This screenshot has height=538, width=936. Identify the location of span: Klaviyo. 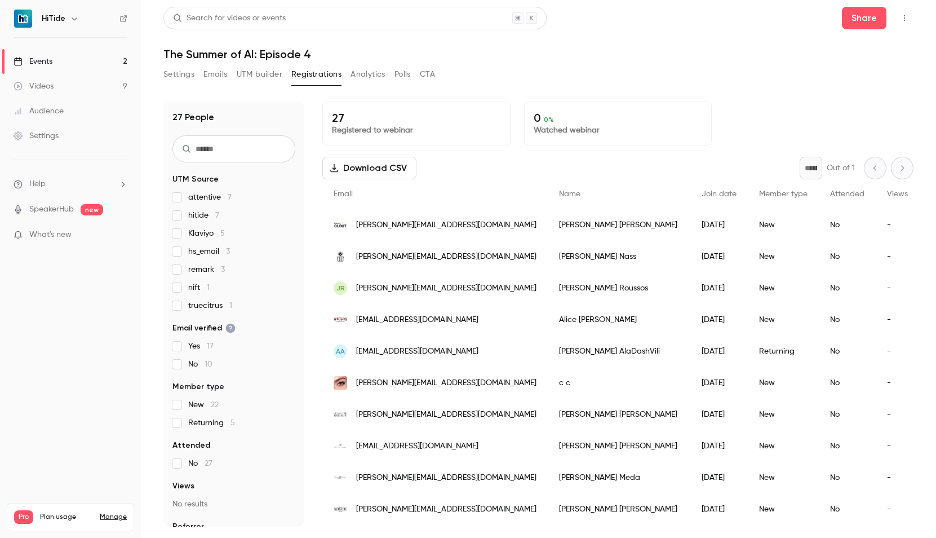
(206, 233).